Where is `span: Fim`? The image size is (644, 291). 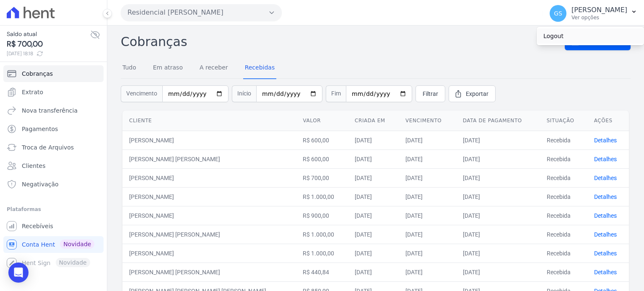 span: Fim is located at coordinates (336, 94).